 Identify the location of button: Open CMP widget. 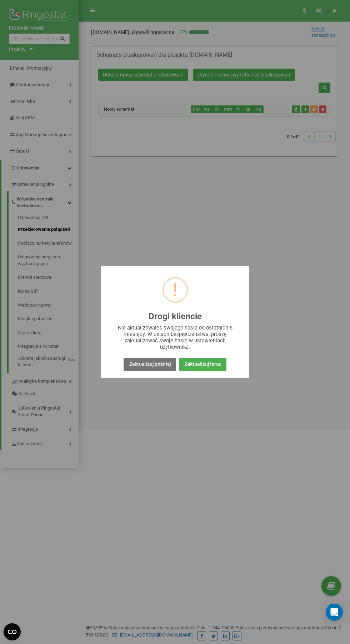
(12, 632).